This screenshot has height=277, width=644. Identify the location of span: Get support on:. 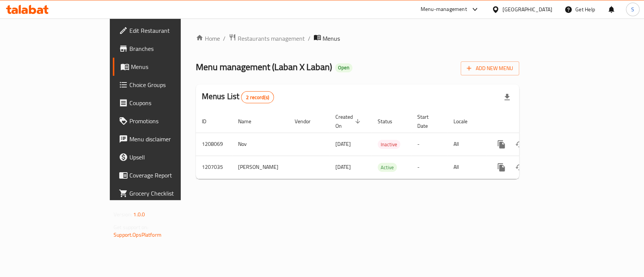
(131, 227).